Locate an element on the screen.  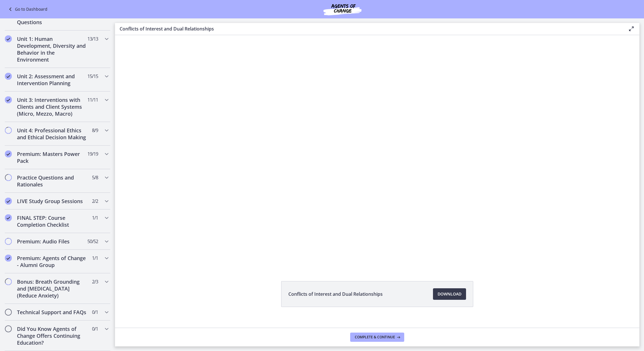
img: Agents of Change is located at coordinates (343, 9).